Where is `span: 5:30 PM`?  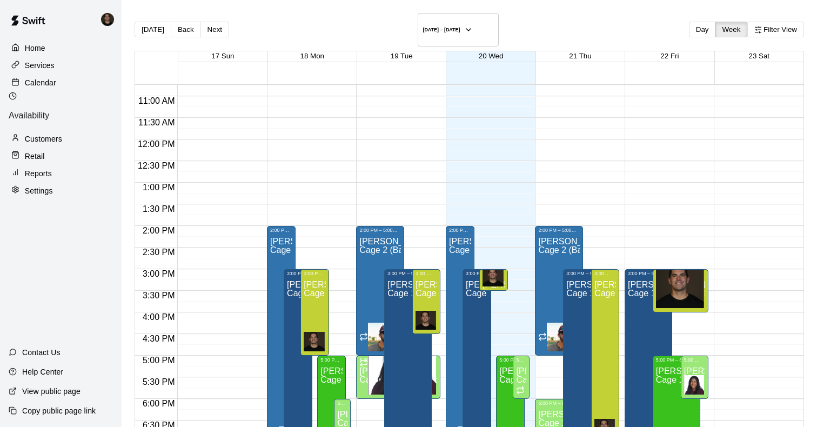 span: 5:30 PM is located at coordinates (159, 381).